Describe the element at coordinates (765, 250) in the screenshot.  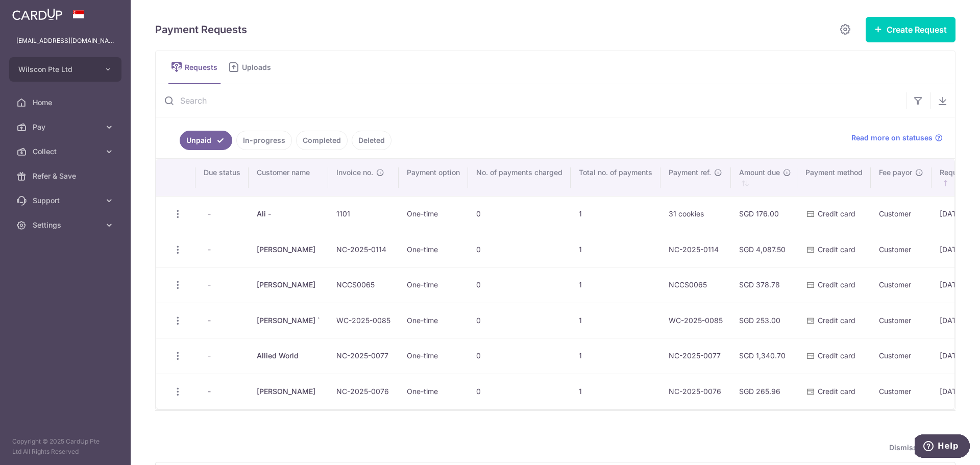
I see `td: SGD 4,087.50` at that location.